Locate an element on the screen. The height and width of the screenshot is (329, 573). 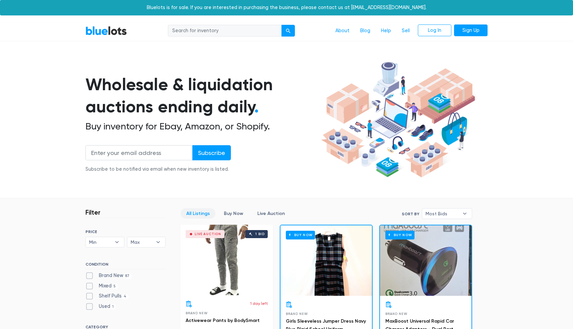
div: Live Auction is located at coordinates (208, 234).